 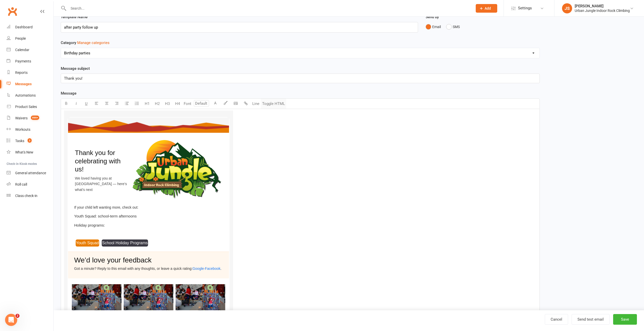 What do you see at coordinates (86, 104) in the screenshot?
I see `button: U` at bounding box center [86, 104].